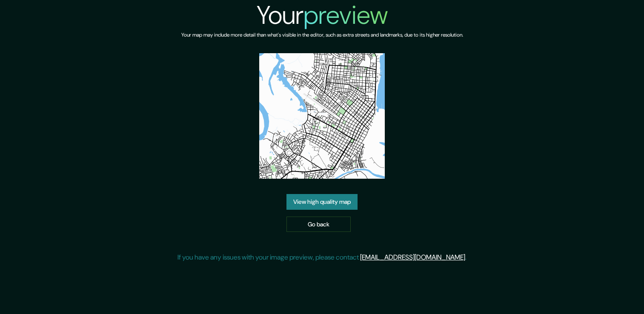 This screenshot has height=314, width=644. Describe the element at coordinates (321, 202) in the screenshot. I see `a: View high quality map` at that location.